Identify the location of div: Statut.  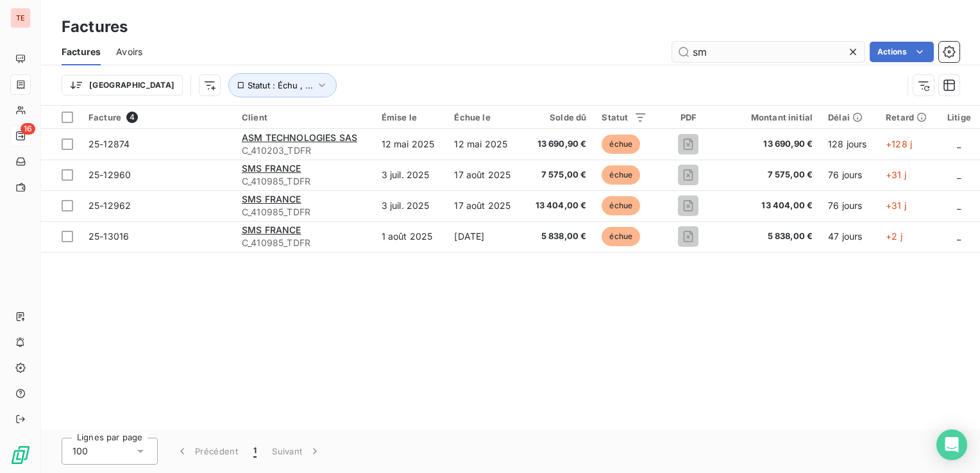
(624, 117).